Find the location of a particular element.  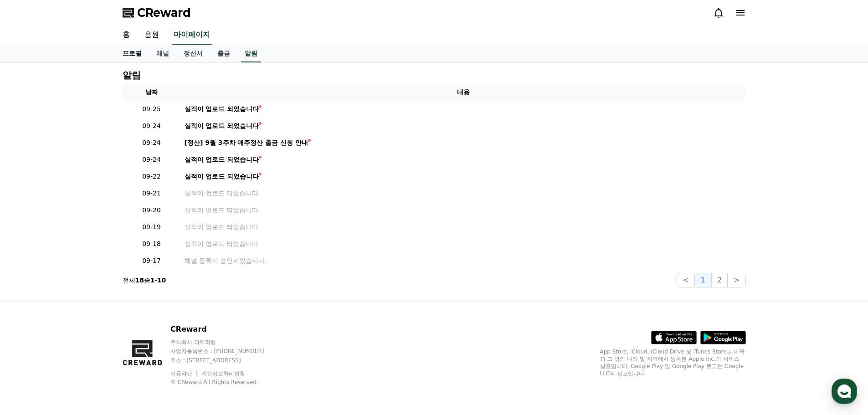

a: 이용약관 is located at coordinates (184, 374).